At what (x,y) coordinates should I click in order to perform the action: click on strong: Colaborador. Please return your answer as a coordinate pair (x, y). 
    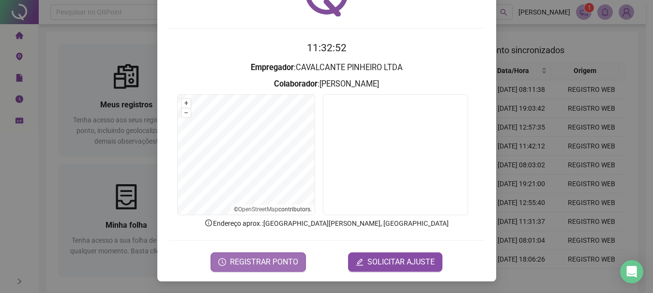
    Looking at the image, I should click on (296, 84).